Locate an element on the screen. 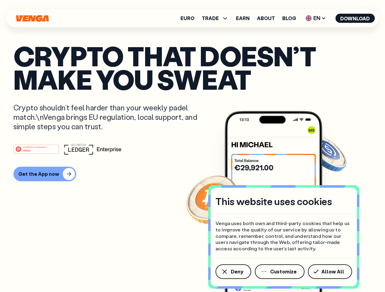 This screenshot has height=292, width=385. button: Download is located at coordinates (355, 18).